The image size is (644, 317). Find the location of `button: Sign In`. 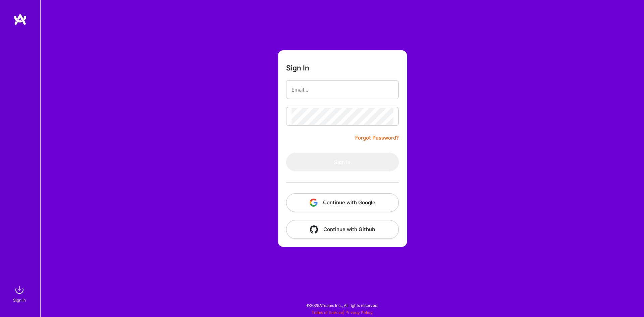

button: Sign In is located at coordinates (343, 162).